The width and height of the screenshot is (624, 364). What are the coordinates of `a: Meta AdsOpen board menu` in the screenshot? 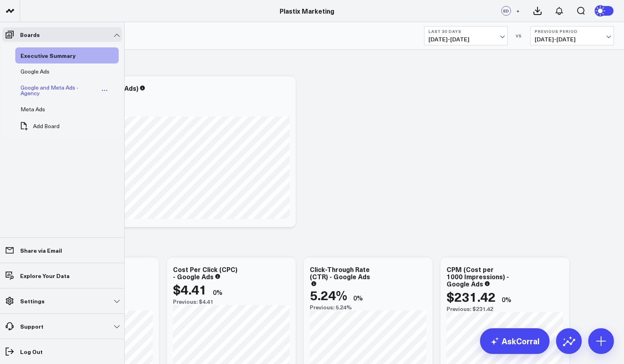 It's located at (39, 109).